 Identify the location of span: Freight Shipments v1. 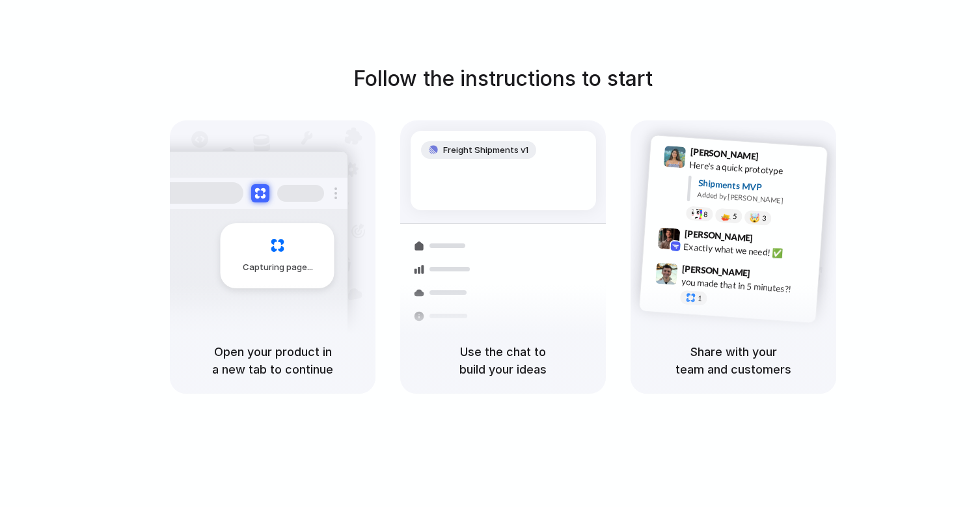
(485, 151).